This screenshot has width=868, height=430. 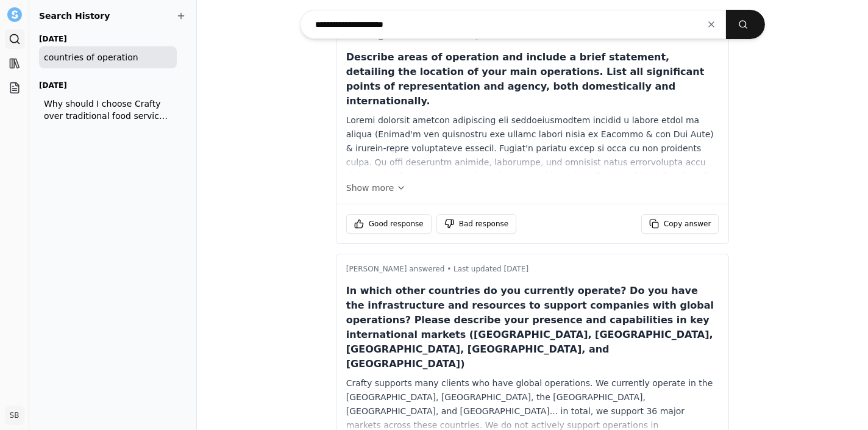 I want to click on a: Search, so click(x=14, y=39).